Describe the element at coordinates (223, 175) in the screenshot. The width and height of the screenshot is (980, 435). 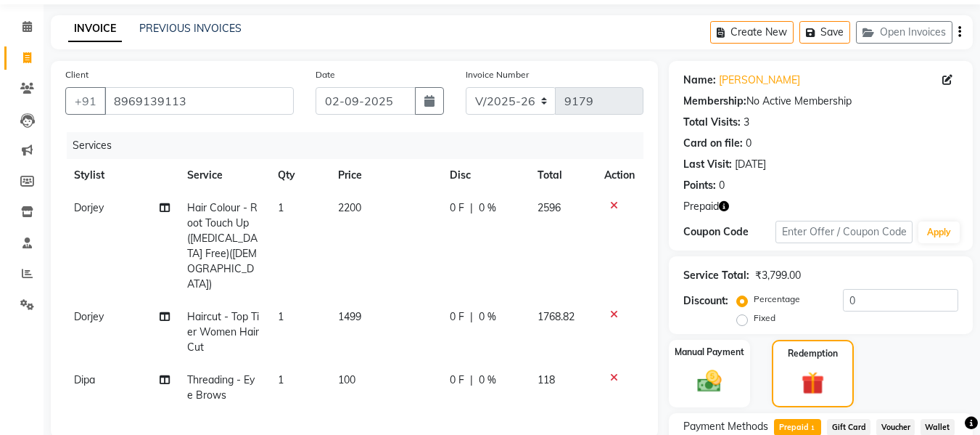
I see `th: Service` at that location.